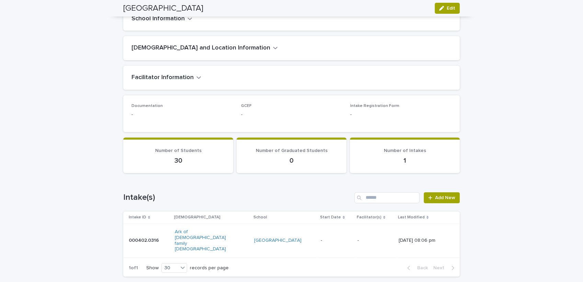  I want to click on span: Back, so click(420, 268).